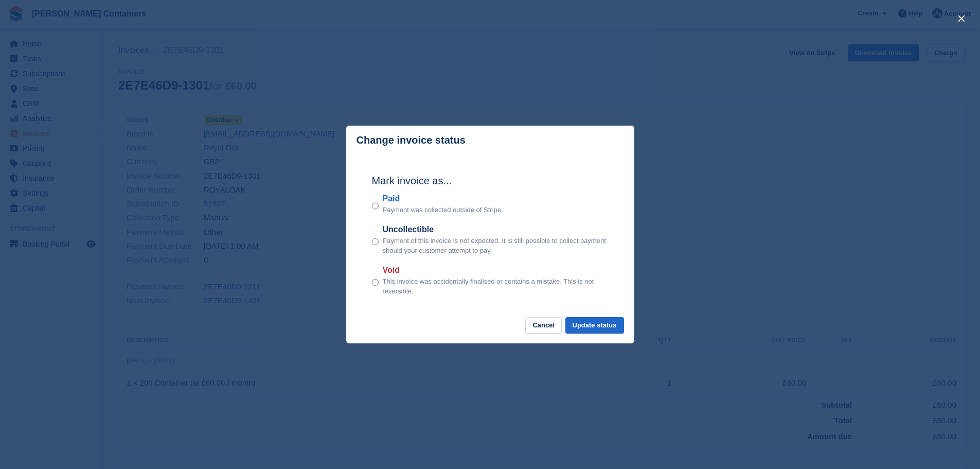 The width and height of the screenshot is (980, 469). What do you see at coordinates (595, 325) in the screenshot?
I see `button: Update status` at bounding box center [595, 325].